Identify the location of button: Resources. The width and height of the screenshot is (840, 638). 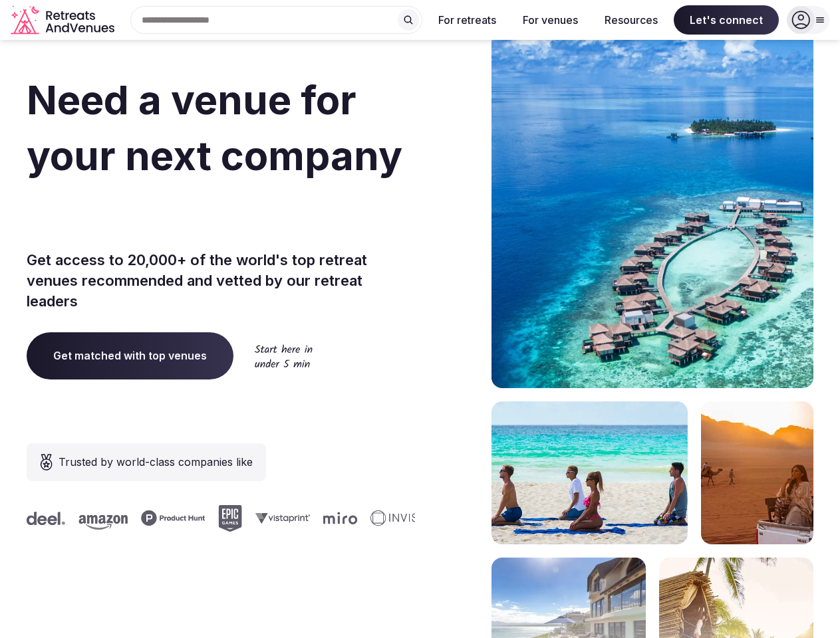
(631, 20).